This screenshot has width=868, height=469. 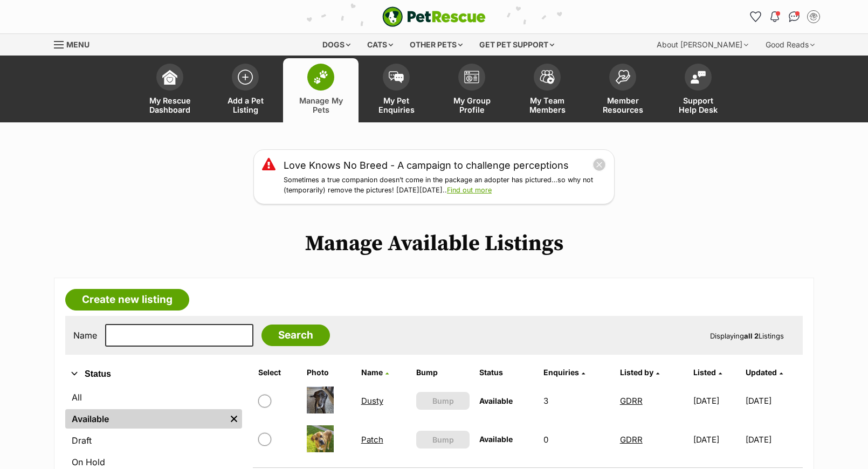 I want to click on a: Enquiries, so click(x=563, y=372).